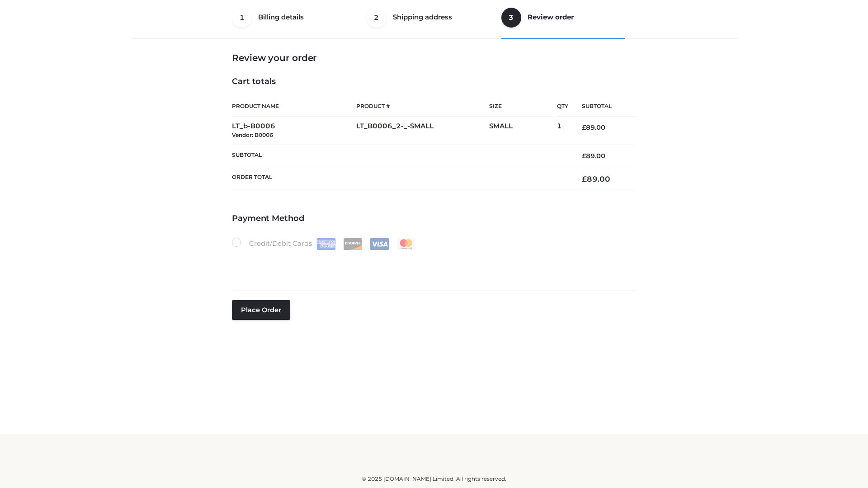 The height and width of the screenshot is (488, 868). I want to click on h4: Payment Method, so click(434, 219).